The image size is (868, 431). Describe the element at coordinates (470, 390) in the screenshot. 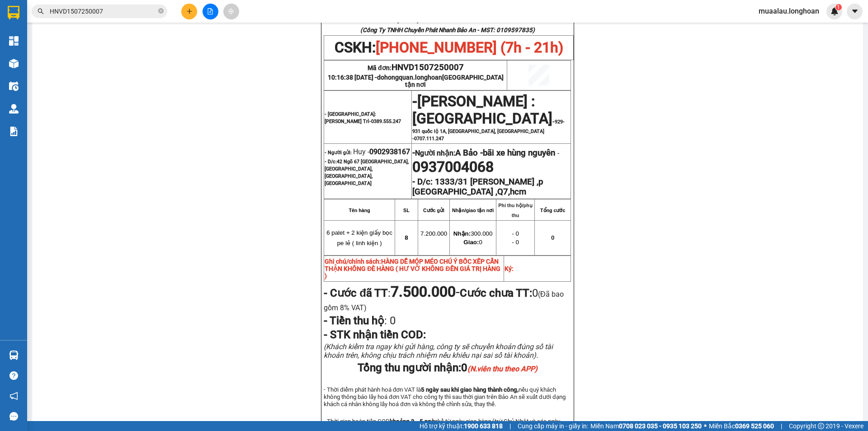

I see `strong: 5 ngày sau khi giao hàng thành công,` at that location.